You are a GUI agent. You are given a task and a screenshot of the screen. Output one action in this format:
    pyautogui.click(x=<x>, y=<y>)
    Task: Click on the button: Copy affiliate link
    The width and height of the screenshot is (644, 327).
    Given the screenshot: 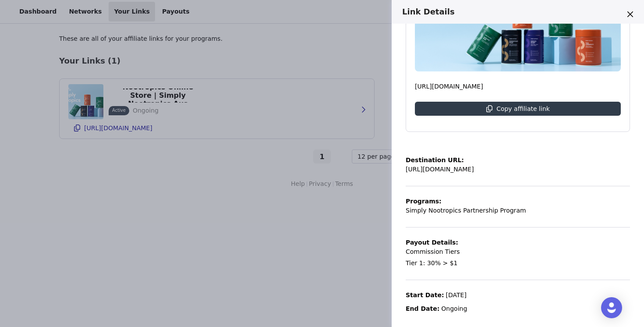 What is the action you would take?
    pyautogui.click(x=518, y=108)
    